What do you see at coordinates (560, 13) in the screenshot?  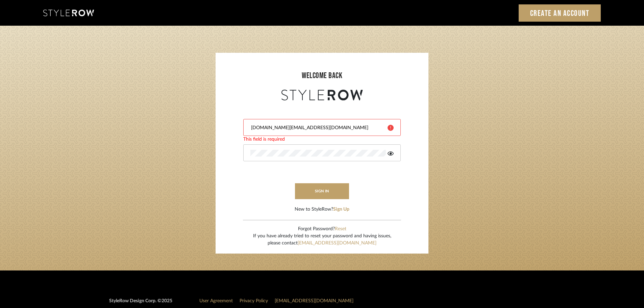 I see `a: Create an Account` at bounding box center [560, 13].